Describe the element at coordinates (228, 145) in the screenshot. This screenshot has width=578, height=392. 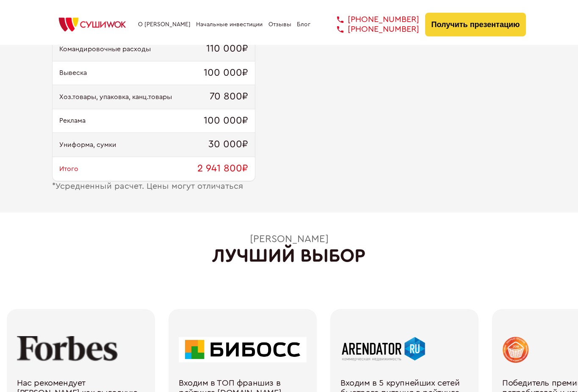
I see `span: 30 000₽` at that location.